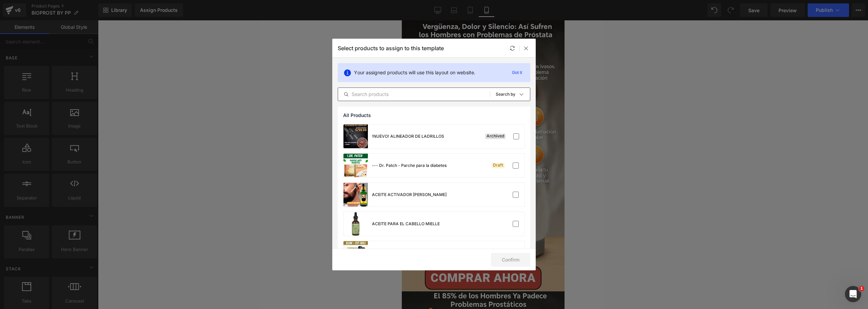 This screenshot has width=868, height=309. What do you see at coordinates (390, 48) in the screenshot?
I see `p: Select products to assign to this template` at bounding box center [390, 48].